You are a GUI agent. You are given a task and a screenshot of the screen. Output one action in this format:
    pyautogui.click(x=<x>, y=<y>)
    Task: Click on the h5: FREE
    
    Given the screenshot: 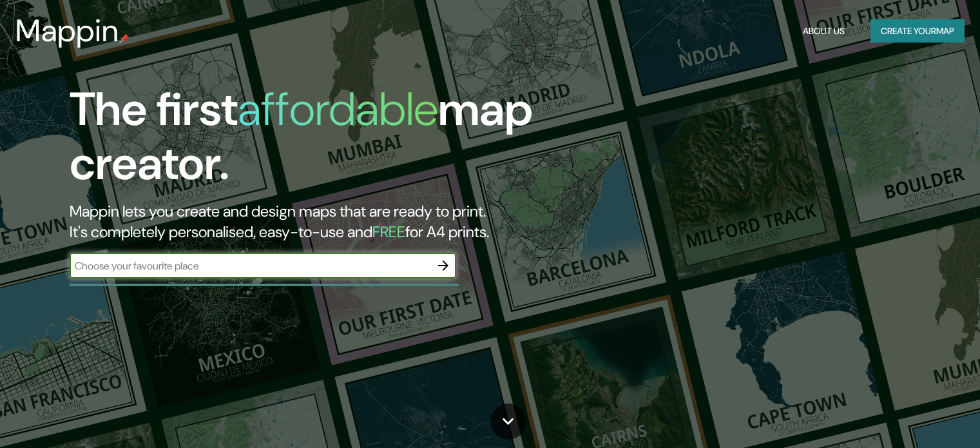 What is the action you would take?
    pyautogui.click(x=388, y=232)
    